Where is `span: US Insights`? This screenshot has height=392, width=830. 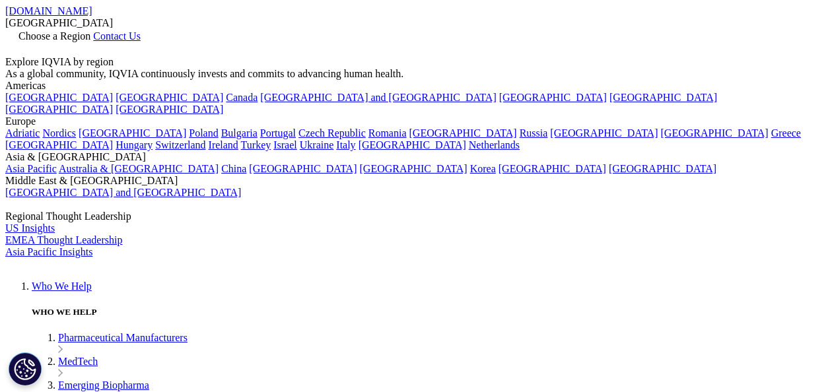
span: US Insights is located at coordinates (30, 228).